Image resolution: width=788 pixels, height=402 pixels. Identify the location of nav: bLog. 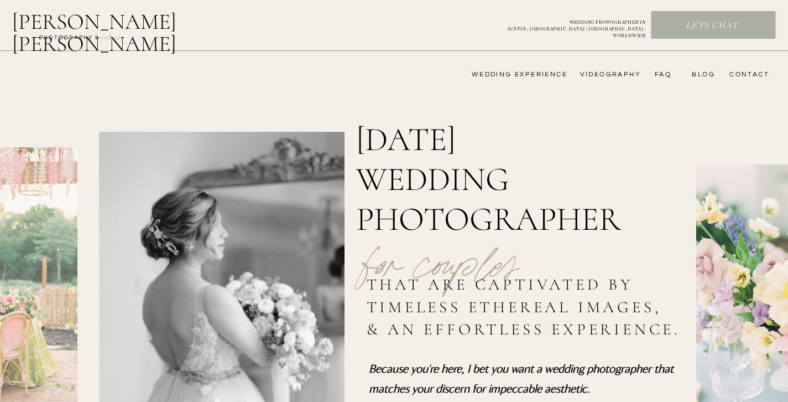
(701, 75).